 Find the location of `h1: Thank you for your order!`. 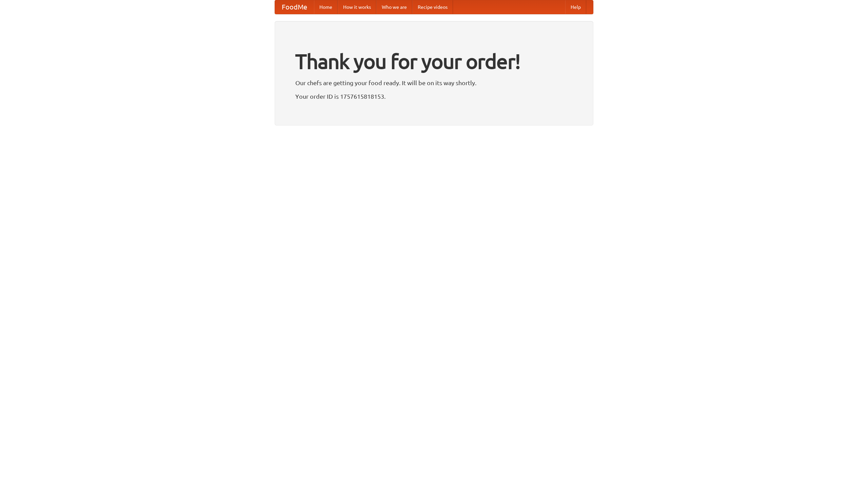

h1: Thank you for your order! is located at coordinates (434, 61).